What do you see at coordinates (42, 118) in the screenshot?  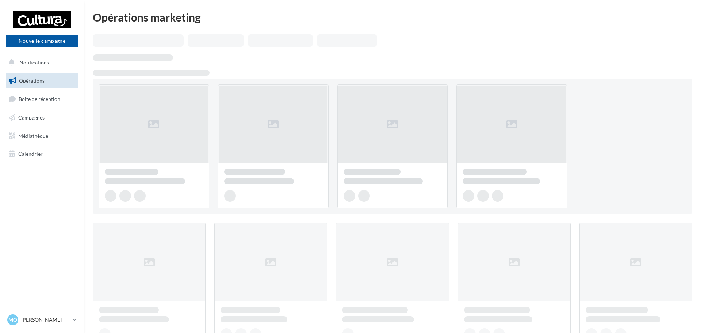 I see `a: Campagnes` at bounding box center [42, 118].